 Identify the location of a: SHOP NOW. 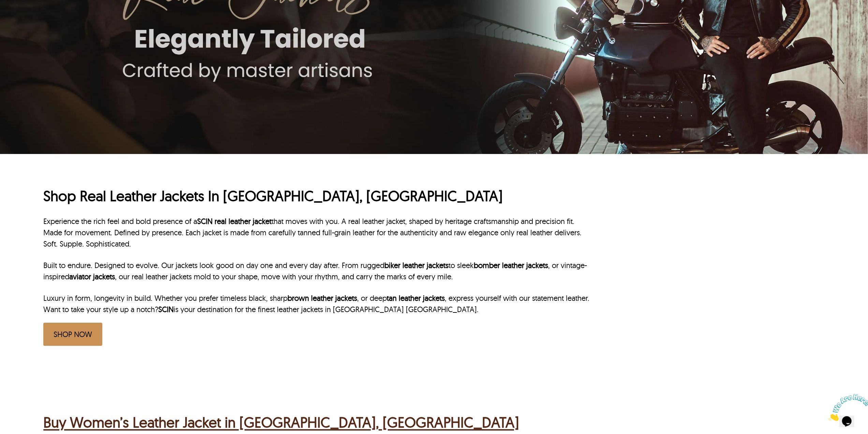
(72, 334).